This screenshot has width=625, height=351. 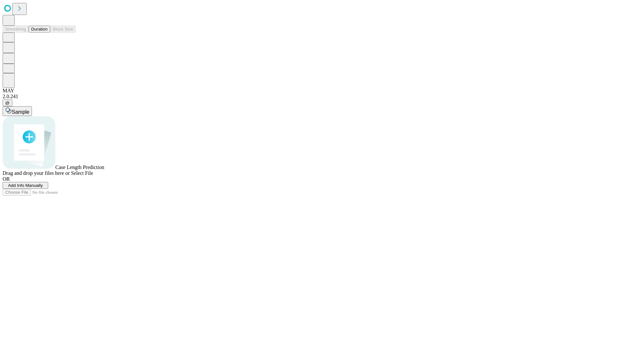 What do you see at coordinates (16, 29) in the screenshot?
I see `button: Smoothing` at bounding box center [16, 29].